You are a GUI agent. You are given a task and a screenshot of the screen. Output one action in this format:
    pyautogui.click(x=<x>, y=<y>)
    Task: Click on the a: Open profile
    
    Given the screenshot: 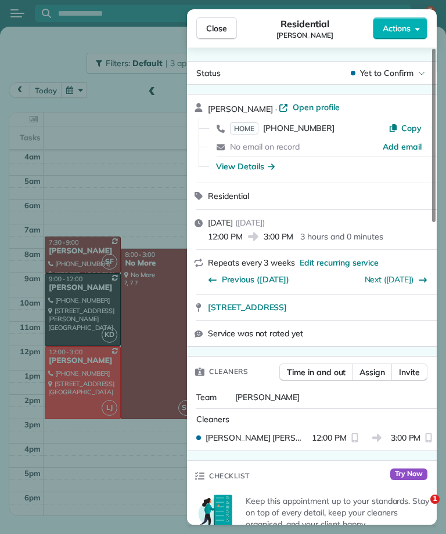 What is the action you would take?
    pyautogui.click(x=309, y=107)
    